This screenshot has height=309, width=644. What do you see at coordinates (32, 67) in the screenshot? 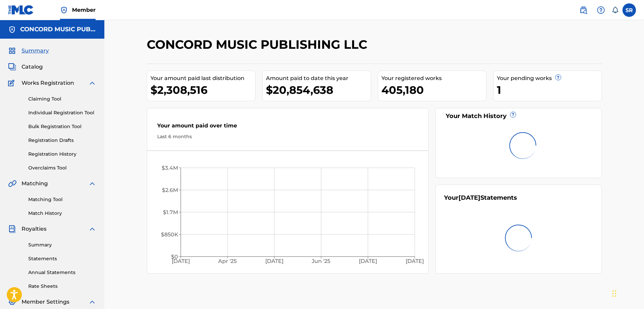
I see `span: Catalog` at bounding box center [32, 67].